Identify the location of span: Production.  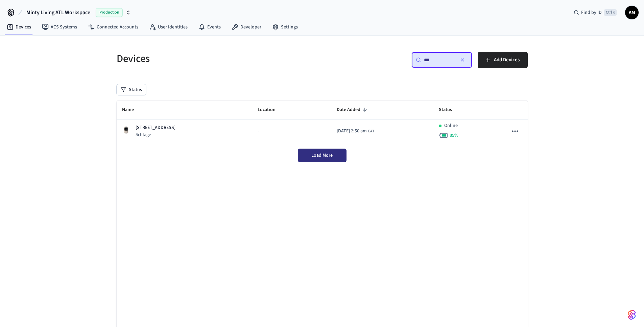
(109, 13).